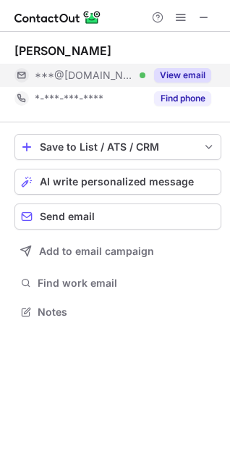 The image size is (230, 462). I want to click on span: Add to email campaign, so click(96, 251).